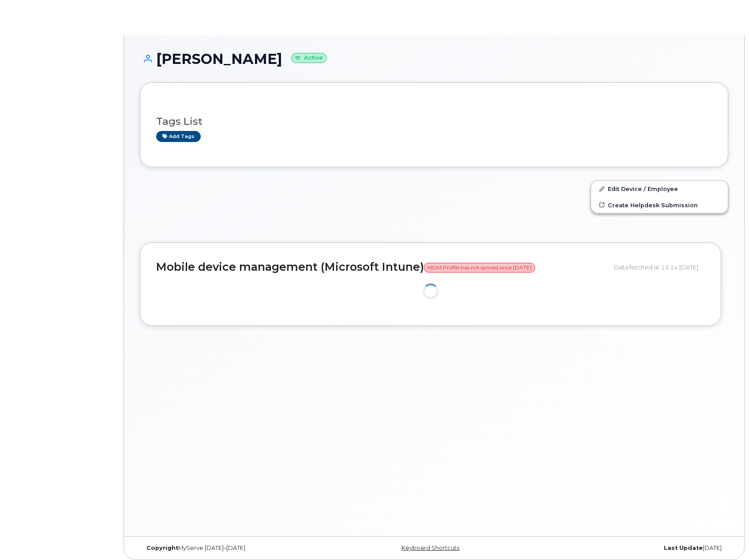 Image resolution: width=749 pixels, height=560 pixels. Describe the element at coordinates (309, 58) in the screenshot. I see `small: Active` at that location.